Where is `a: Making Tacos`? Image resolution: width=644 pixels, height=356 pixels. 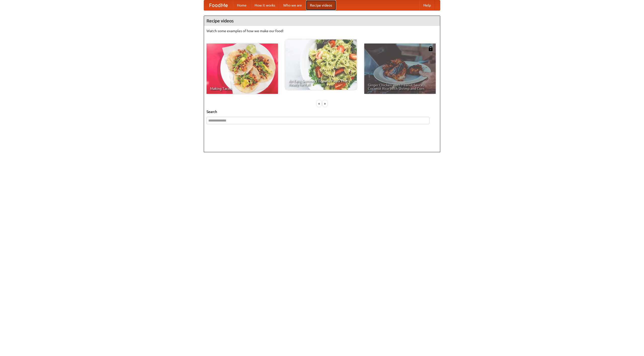 a: Making Tacos is located at coordinates (242, 69).